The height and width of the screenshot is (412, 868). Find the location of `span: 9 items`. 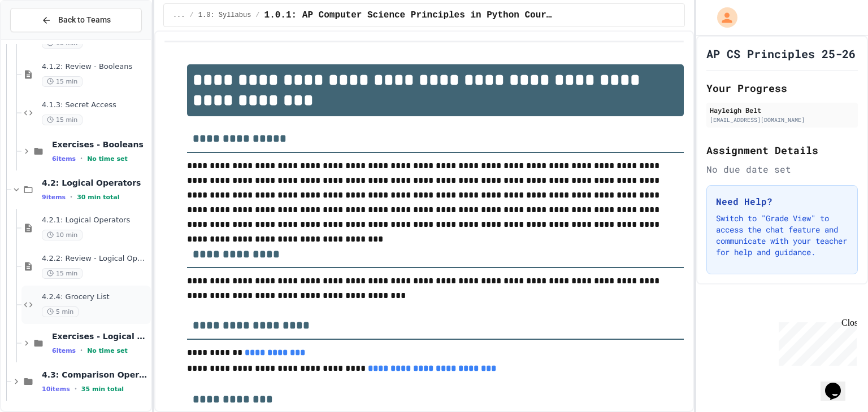

span: 9 items is located at coordinates (54, 197).